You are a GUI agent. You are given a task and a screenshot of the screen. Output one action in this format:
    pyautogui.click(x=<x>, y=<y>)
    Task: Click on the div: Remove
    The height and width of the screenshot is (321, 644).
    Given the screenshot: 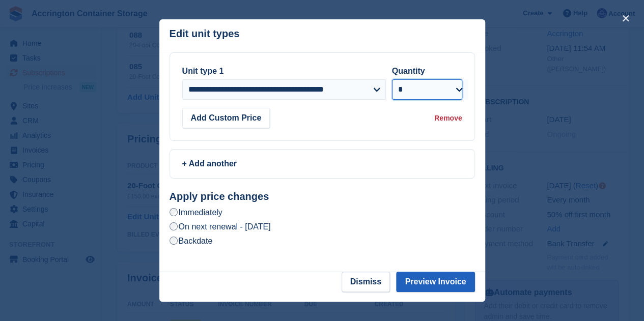 What is the action you would take?
    pyautogui.click(x=448, y=118)
    